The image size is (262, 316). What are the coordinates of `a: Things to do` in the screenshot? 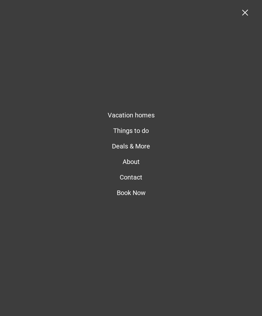 It's located at (131, 131).